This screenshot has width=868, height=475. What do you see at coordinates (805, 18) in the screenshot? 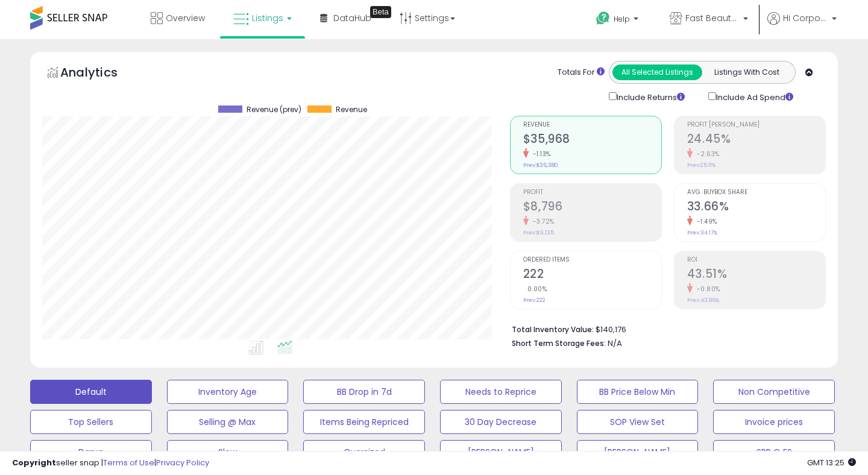
I see `span: Hi Corporate` at bounding box center [805, 18].